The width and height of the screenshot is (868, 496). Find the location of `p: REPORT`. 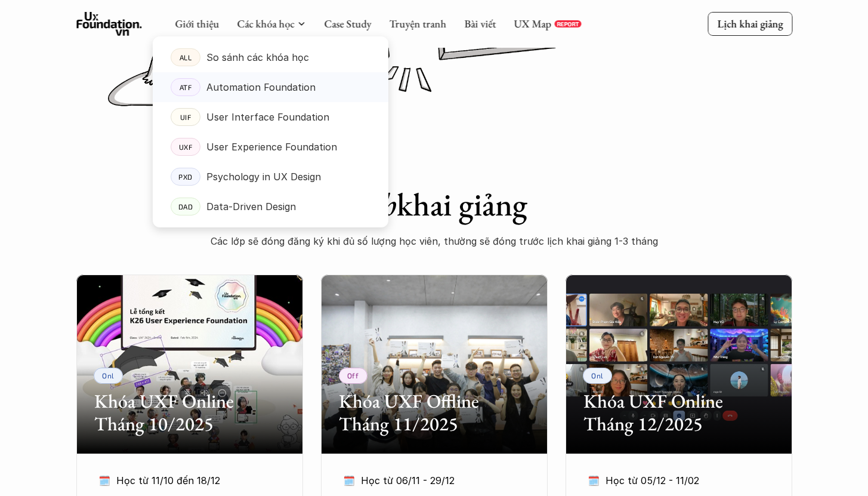

p: REPORT is located at coordinates (567, 24).